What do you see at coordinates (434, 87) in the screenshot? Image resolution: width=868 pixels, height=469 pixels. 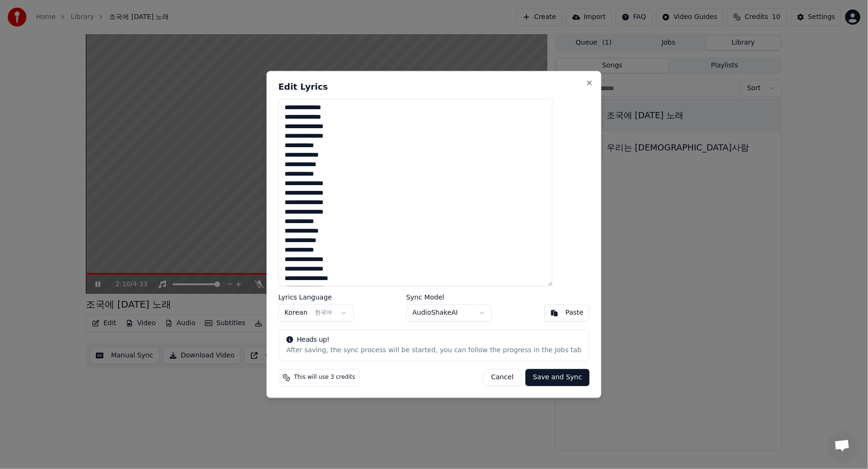 I see `h2: Edit Lyrics` at bounding box center [434, 87].